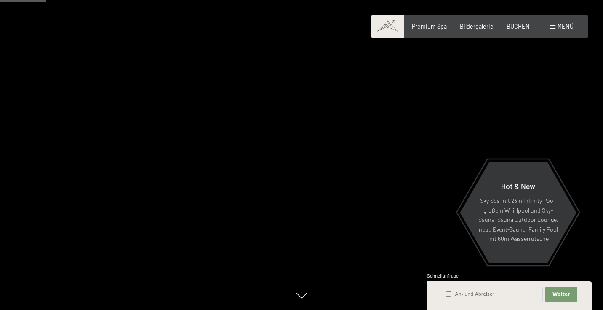 This screenshot has width=603, height=310. Describe the element at coordinates (477, 26) in the screenshot. I see `span: Bildergalerie` at that location.